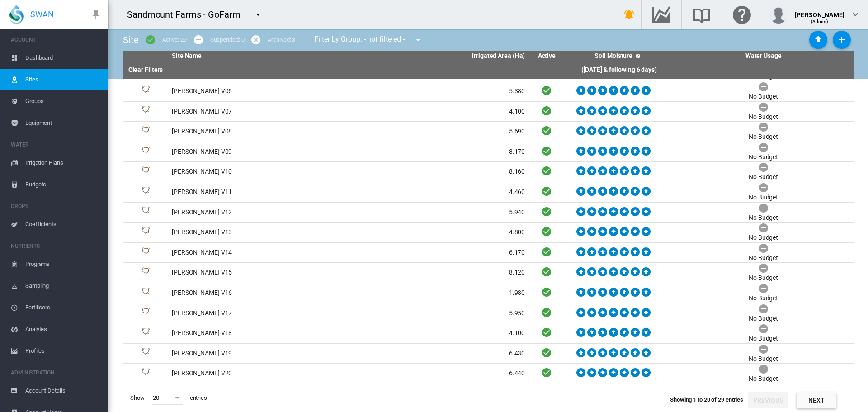 This screenshot has width=868, height=412. Describe the element at coordinates (63, 185) in the screenshot. I see `span: Budgets` at that location.